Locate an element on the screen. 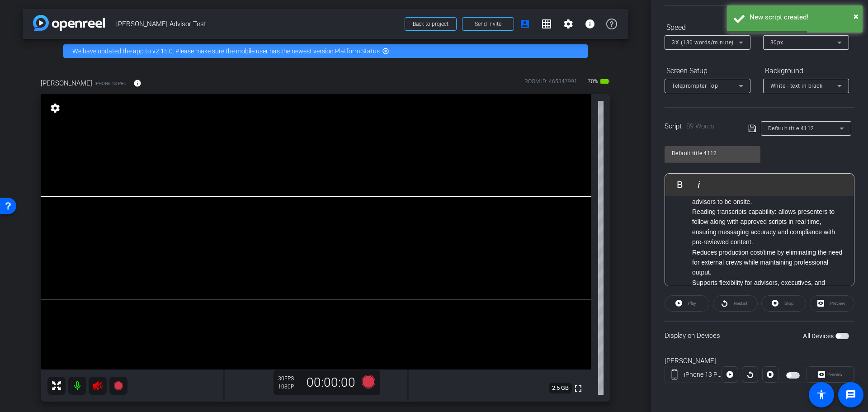  div: 30 is located at coordinates (290, 378).